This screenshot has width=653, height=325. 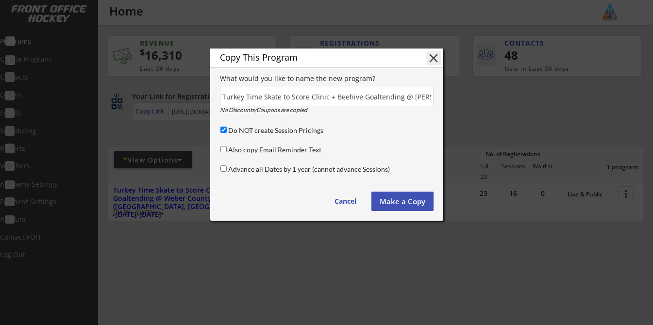 What do you see at coordinates (345, 202) in the screenshot?
I see `button: Cancel` at bounding box center [345, 202].